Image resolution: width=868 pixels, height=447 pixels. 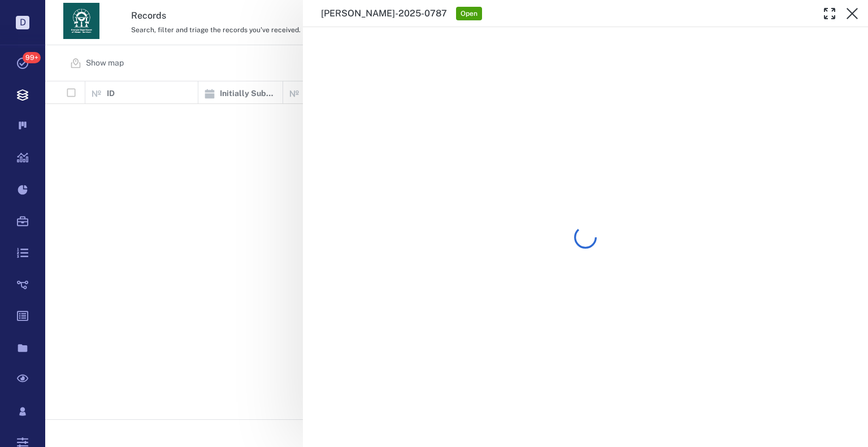 I want to click on button: Close, so click(x=852, y=14).